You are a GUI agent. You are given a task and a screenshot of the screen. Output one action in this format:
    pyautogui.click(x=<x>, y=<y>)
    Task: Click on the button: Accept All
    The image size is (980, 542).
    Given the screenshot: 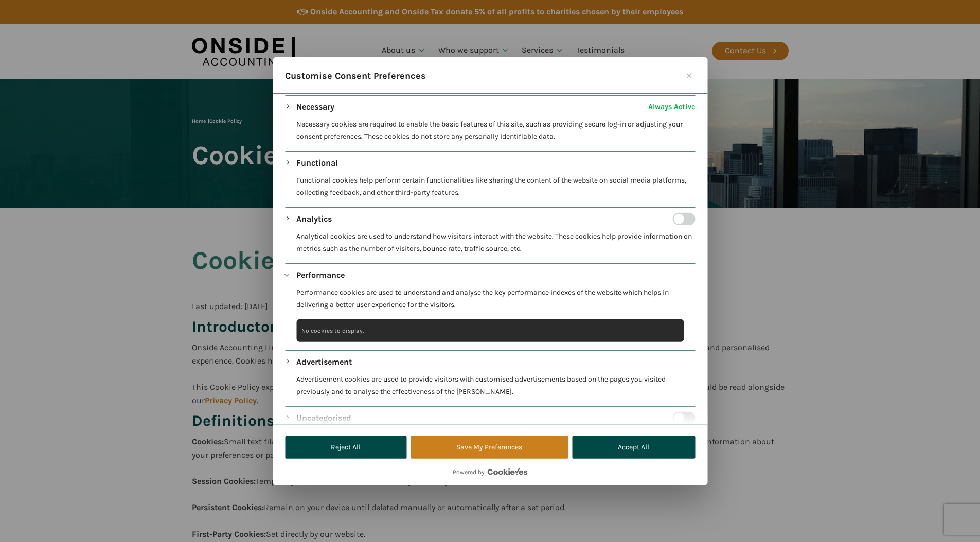 What is the action you would take?
    pyautogui.click(x=634, y=447)
    